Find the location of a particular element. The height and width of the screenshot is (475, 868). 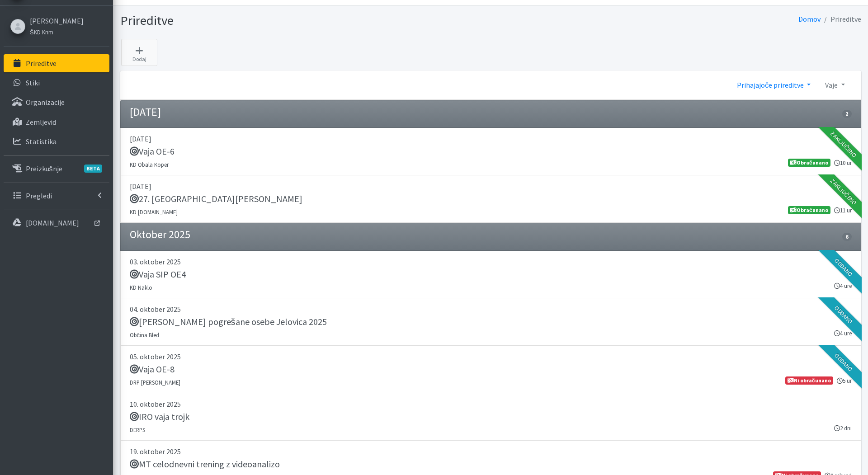

a: 10. oktober 2025 IRO vaja trojk DERPS 2 dni is located at coordinates (490, 417).